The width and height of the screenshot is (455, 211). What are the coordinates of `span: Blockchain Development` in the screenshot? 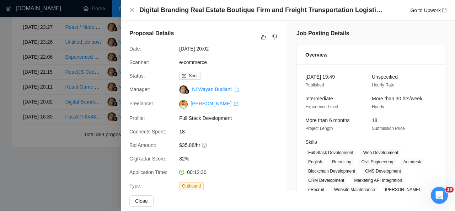 It's located at (332, 171).